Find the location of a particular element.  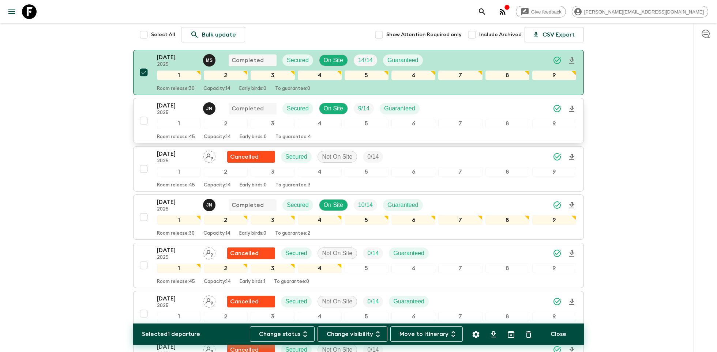

span: Janita Nurmi is located at coordinates (210, 204).